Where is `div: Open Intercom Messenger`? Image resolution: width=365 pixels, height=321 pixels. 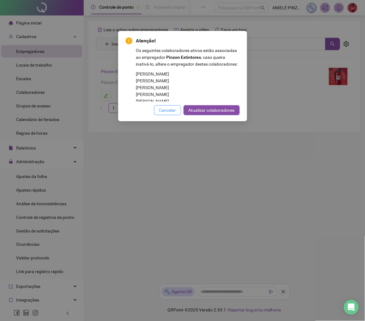 div: Open Intercom Messenger is located at coordinates (351, 308).